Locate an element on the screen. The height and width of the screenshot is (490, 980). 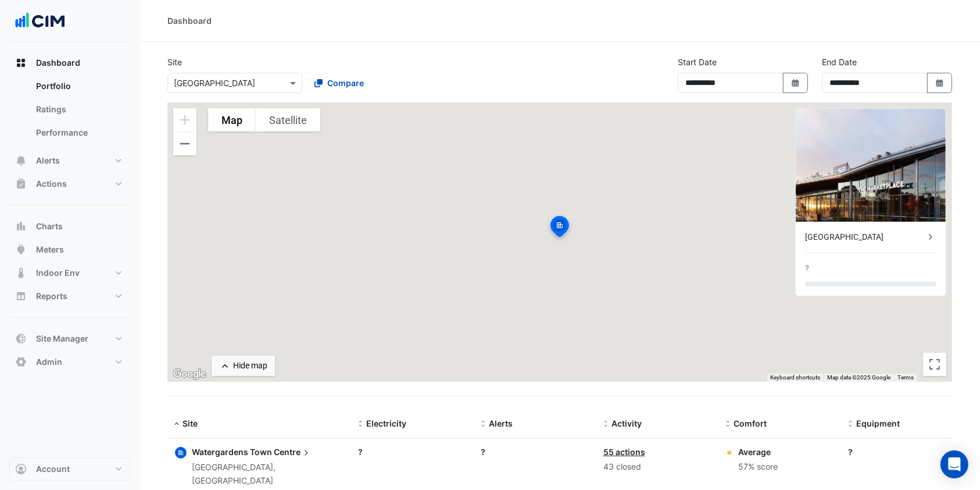
button: Charts is located at coordinates (70, 227).